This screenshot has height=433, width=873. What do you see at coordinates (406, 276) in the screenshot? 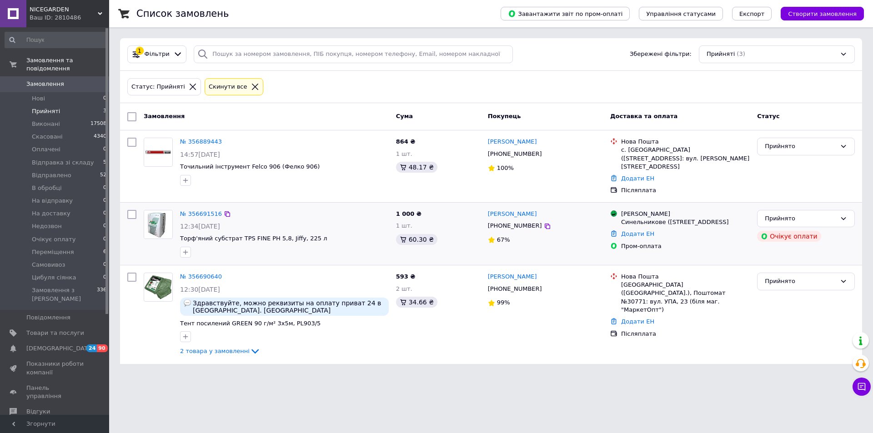
I see `span: 593 ₴` at bounding box center [406, 276].